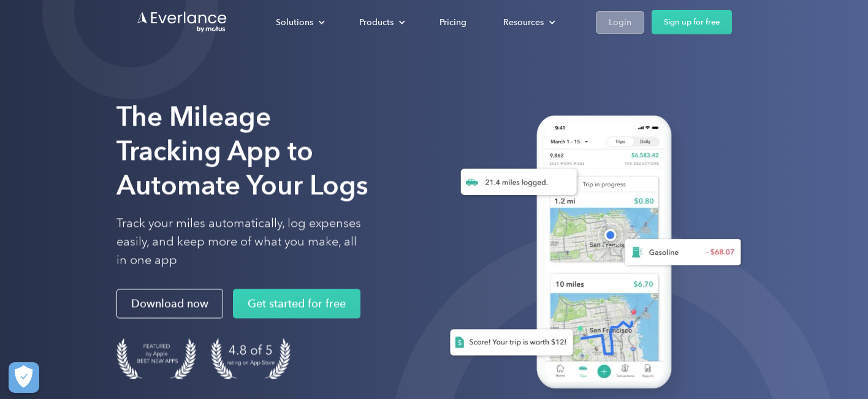  Describe the element at coordinates (620, 22) in the screenshot. I see `div: Login` at that location.